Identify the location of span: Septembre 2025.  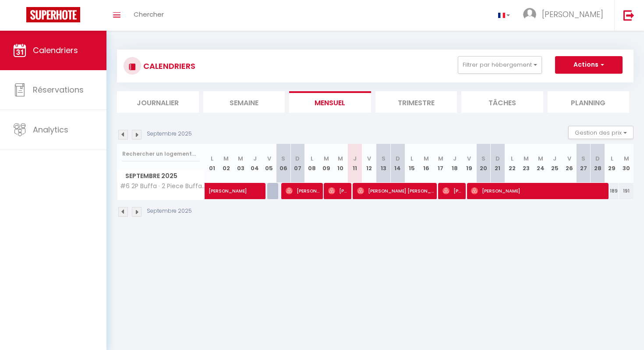
(161, 176).